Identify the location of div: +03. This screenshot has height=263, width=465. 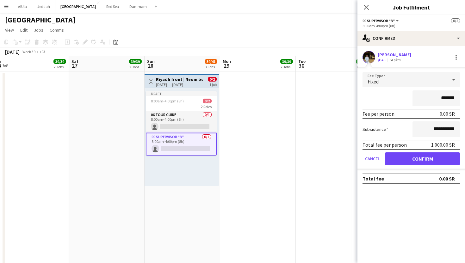
(42, 52).